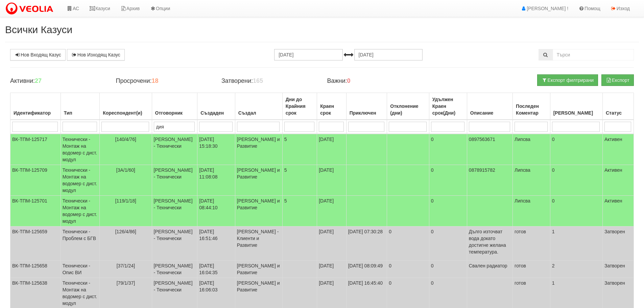 Image resolution: width=644 pixels, height=308 pixels. Describe the element at coordinates (155, 81) in the screenshot. I see `b: 18` at that location.